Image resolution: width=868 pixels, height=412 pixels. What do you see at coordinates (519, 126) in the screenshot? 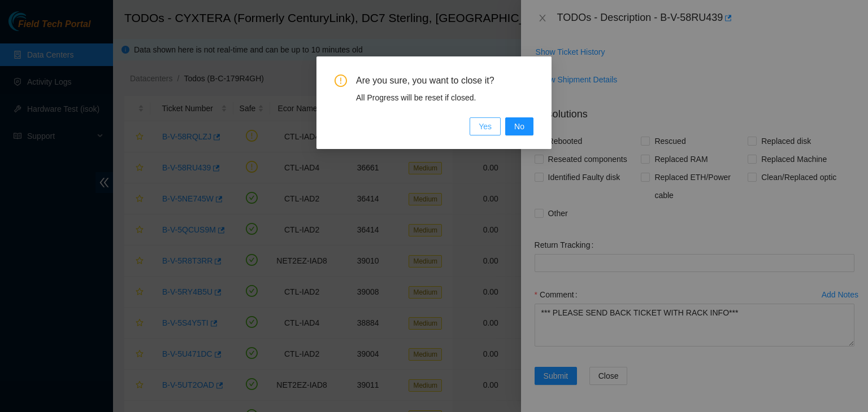
I see `span: No` at bounding box center [519, 126].